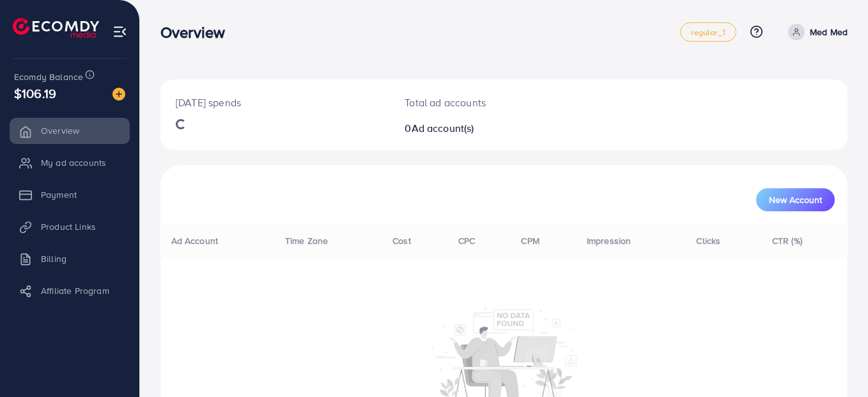  I want to click on a: Med Med, so click(815, 32).